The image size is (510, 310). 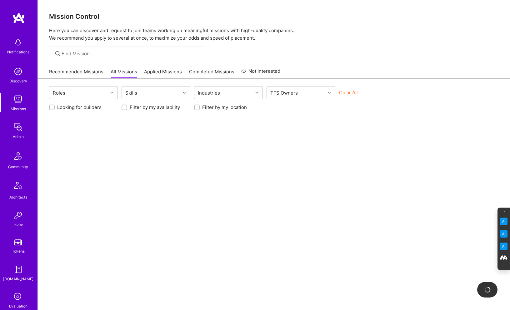 I want to click on a: Recommended Missions, so click(x=76, y=73).